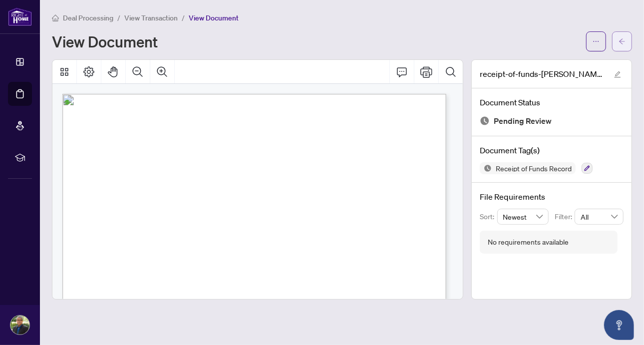 The width and height of the screenshot is (644, 345). I want to click on p: Sort:, so click(489, 217).